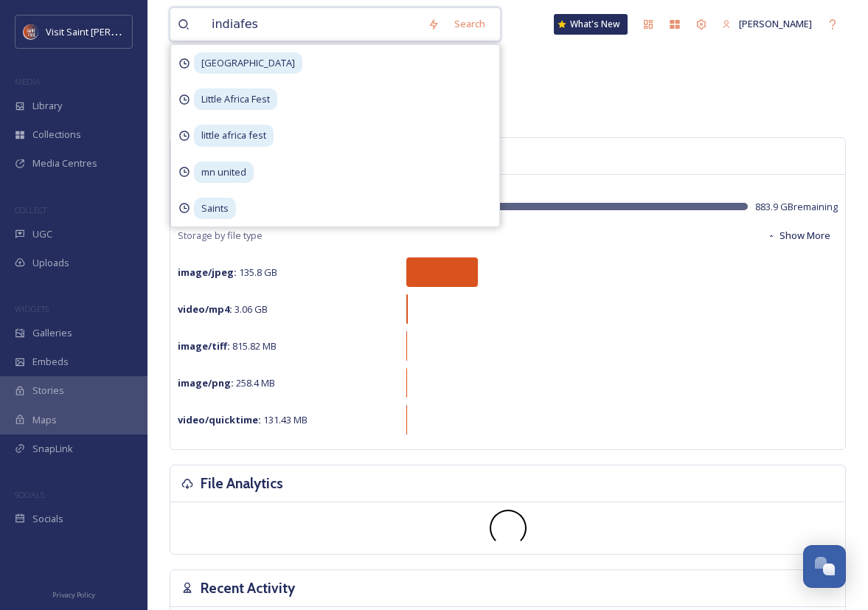  Describe the element at coordinates (215, 208) in the screenshot. I see `span: Saints` at that location.